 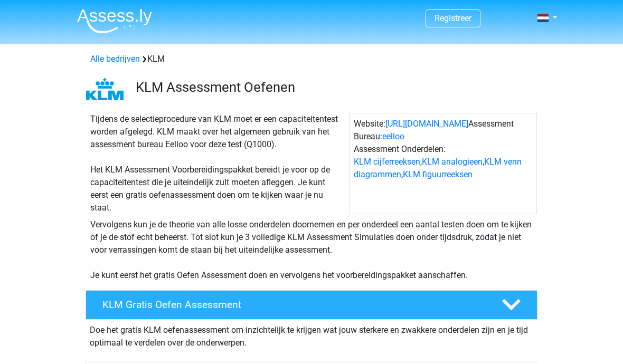 I want to click on img: Assessly, so click(x=114, y=21).